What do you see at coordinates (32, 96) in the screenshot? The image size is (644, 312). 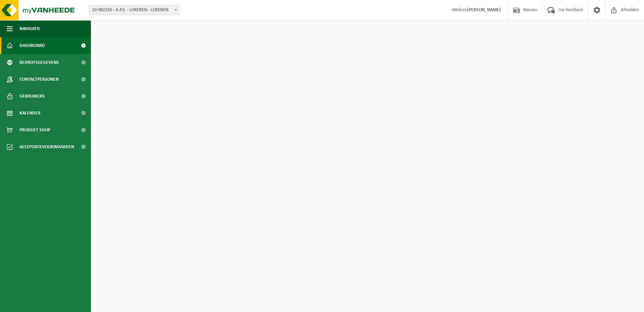 I see `span: Gebruikers` at bounding box center [32, 96].